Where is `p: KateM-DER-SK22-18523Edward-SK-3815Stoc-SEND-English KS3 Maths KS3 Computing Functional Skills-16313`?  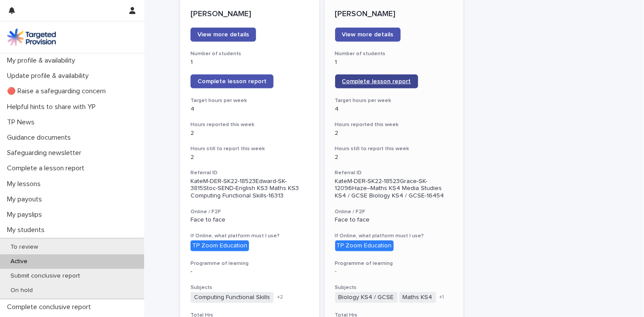
p: KateM-DER-SK22-18523Edward-SK-3815Stoc-SEND-English KS3 Maths KS3 Computing Functional Skills-16313 is located at coordinates (249, 188).